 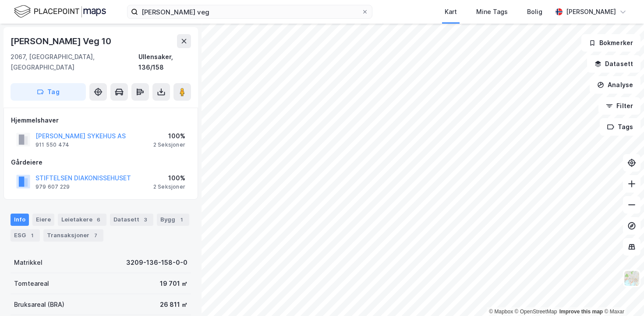 What do you see at coordinates (610, 43) in the screenshot?
I see `button: Bokmerker` at bounding box center [610, 43].